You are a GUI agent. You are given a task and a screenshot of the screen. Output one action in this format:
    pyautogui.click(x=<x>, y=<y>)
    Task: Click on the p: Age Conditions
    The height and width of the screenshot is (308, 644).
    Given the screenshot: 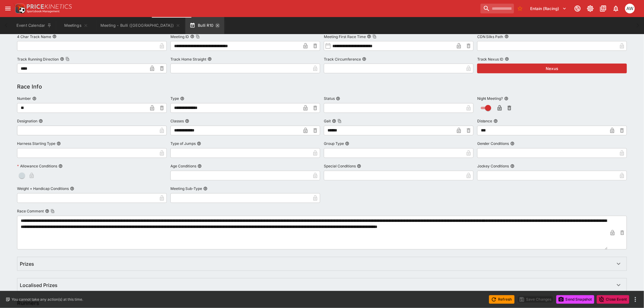 What is the action you would take?
    pyautogui.click(x=183, y=166)
    